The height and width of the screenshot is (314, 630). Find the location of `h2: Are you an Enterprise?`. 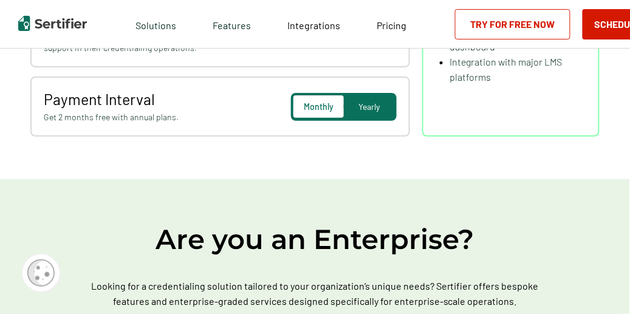

h2: Are you an Enterprise? is located at coordinates (315, 239).